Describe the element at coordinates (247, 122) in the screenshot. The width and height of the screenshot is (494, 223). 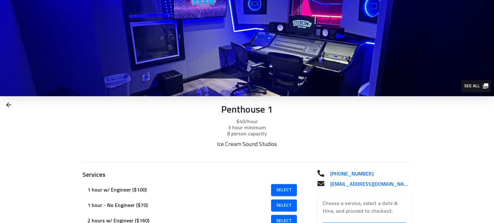
I see `p: $40/hour` at that location.